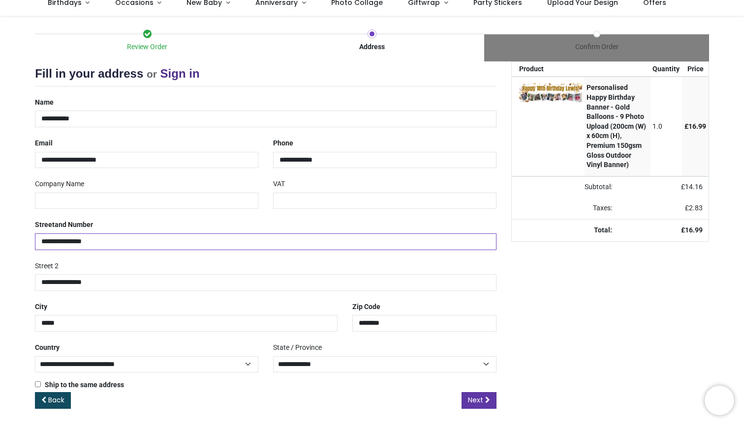 Image resolution: width=744 pixels, height=425 pixels. Describe the element at coordinates (602, 230) in the screenshot. I see `strong: Total:` at that location.